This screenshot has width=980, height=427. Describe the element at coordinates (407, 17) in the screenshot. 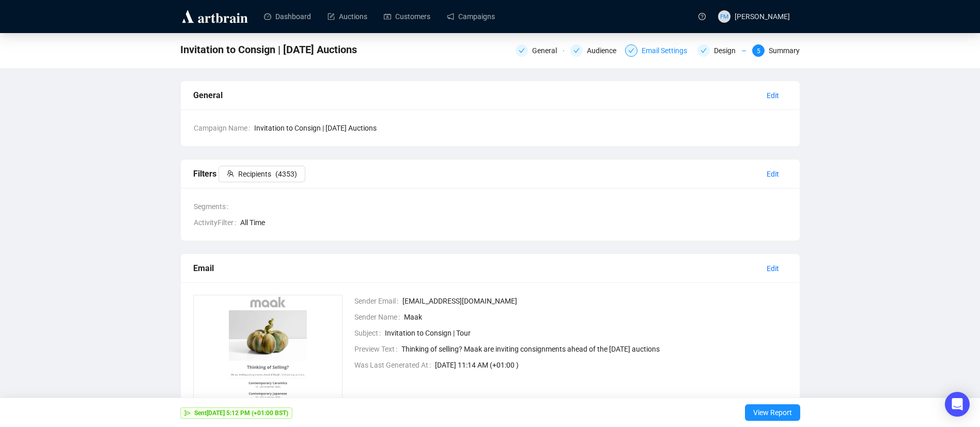

I see `a: Customers` at that location.